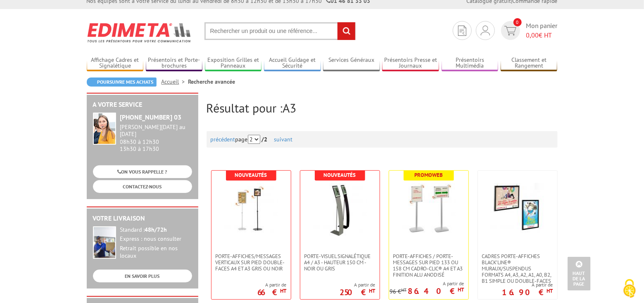 This screenshot has width=644, height=303. I want to click on div: Standard :, so click(156, 230).